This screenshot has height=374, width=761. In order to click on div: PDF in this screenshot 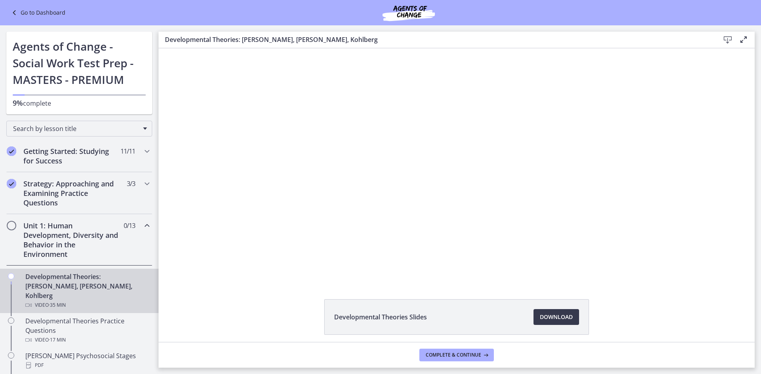, I will do `click(87, 366)`.